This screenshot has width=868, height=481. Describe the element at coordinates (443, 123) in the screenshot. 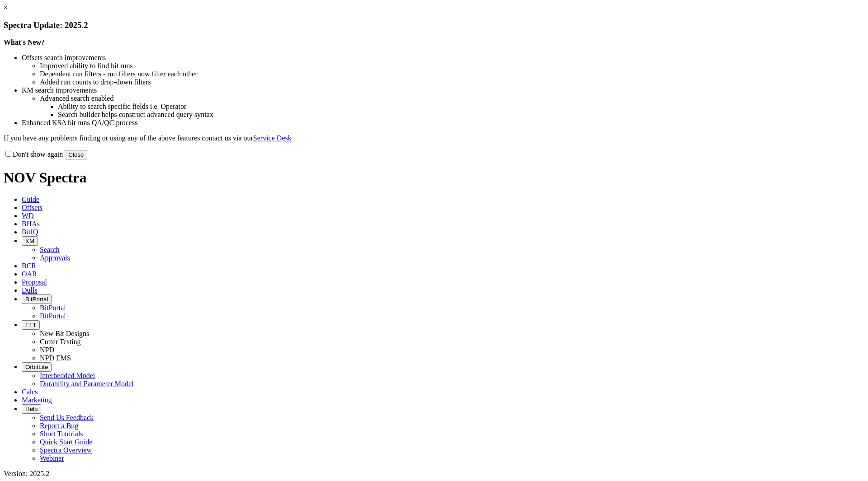

I see `li: Enhanced KSA bit runs QA/QC process` at that location.